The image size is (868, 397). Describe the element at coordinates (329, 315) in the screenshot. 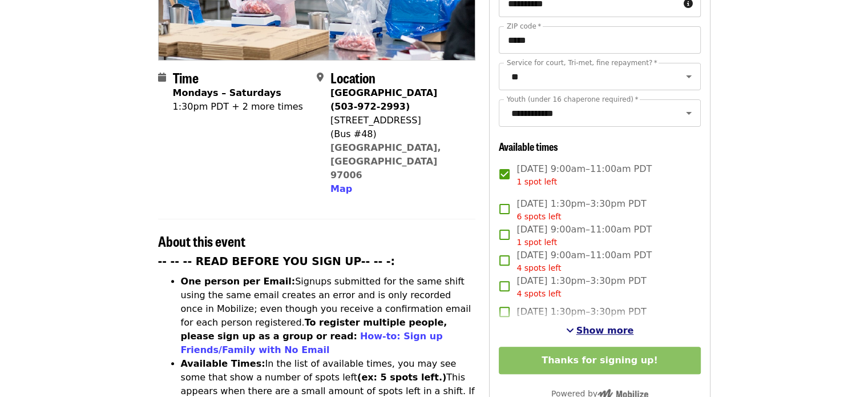

I see `li: Signups submitted for the same shift using the same email creates an error and is only recorded o...` at that location.